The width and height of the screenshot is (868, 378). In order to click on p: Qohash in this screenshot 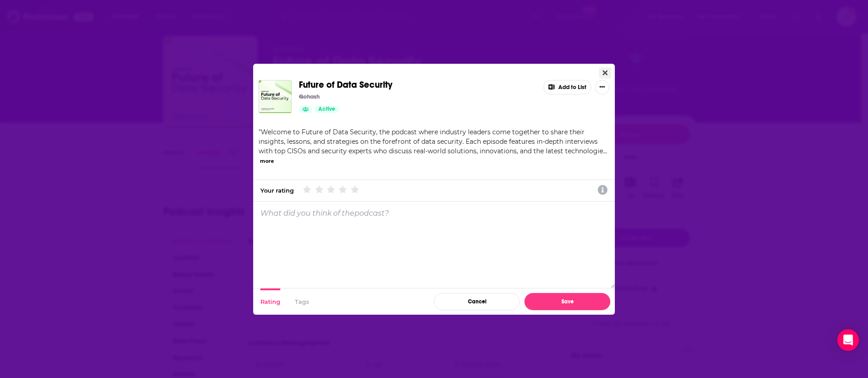, I will do `click(309, 97)`.